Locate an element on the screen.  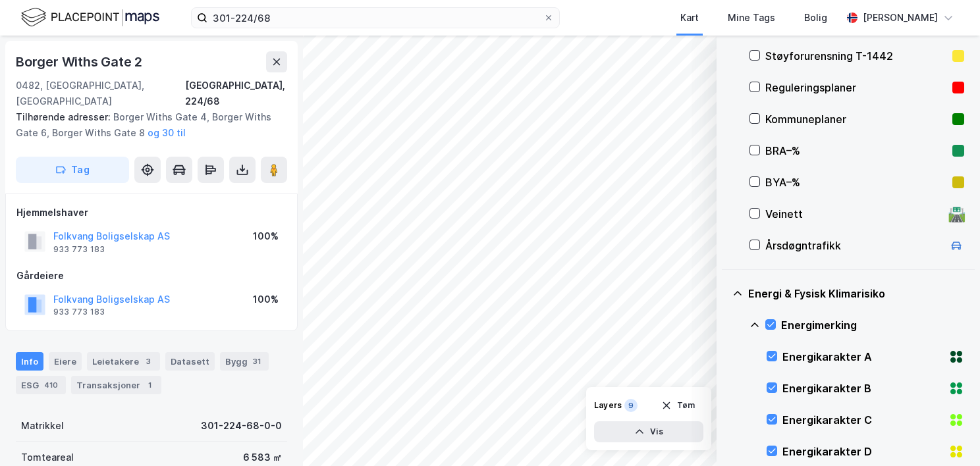
img: logo.f888ab2527a4732fd821a326f86c7f29.svg is located at coordinates (90, 17).